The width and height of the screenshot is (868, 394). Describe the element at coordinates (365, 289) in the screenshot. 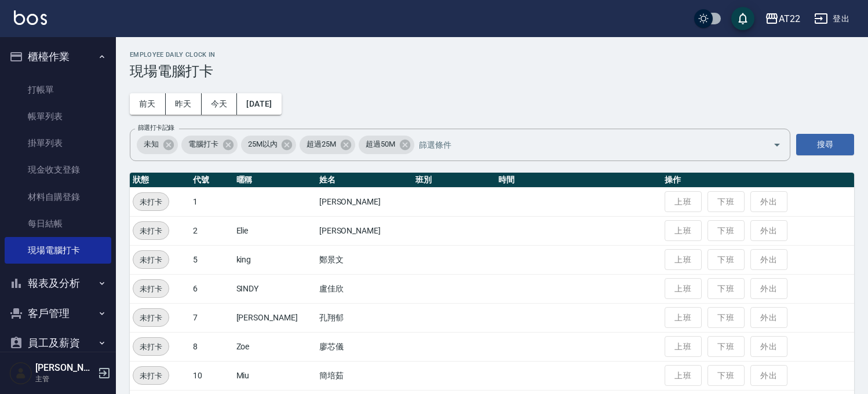

I see `td: 盧佳欣` at that location.